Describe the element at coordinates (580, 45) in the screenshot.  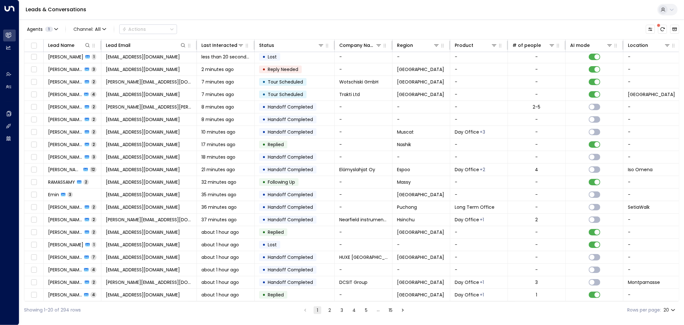
I see `div: AI mode` at that location.